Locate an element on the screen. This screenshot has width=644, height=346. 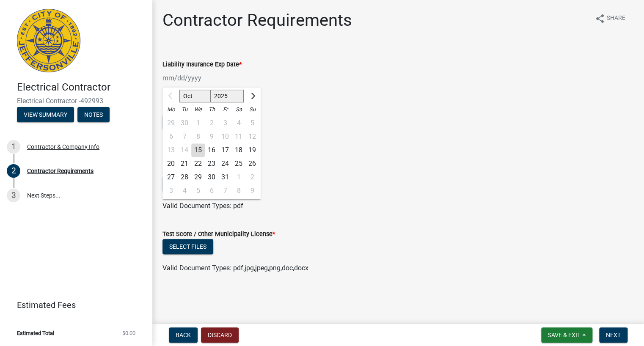
div: Sunday, October 26, 2025 is located at coordinates (252, 164).